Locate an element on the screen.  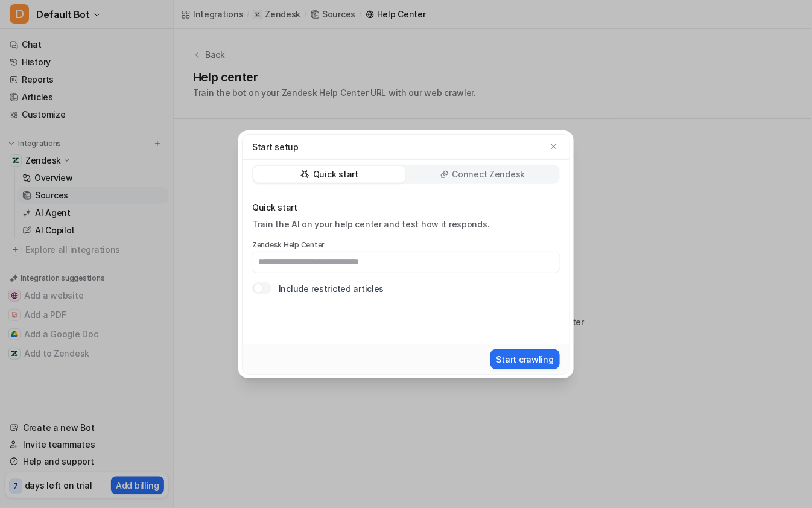
p: Train the AI on your help center and test how it responds. is located at coordinates (406, 224).